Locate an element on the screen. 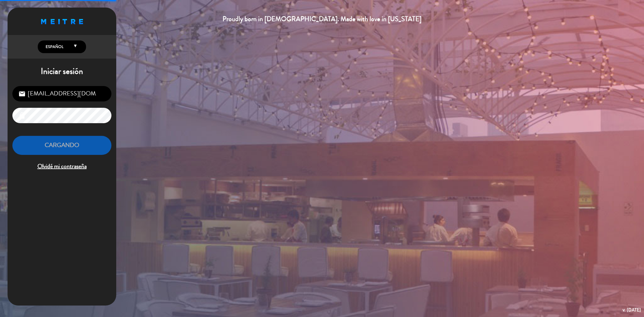 This screenshot has height=317, width=644. span: Español is located at coordinates (54, 47).